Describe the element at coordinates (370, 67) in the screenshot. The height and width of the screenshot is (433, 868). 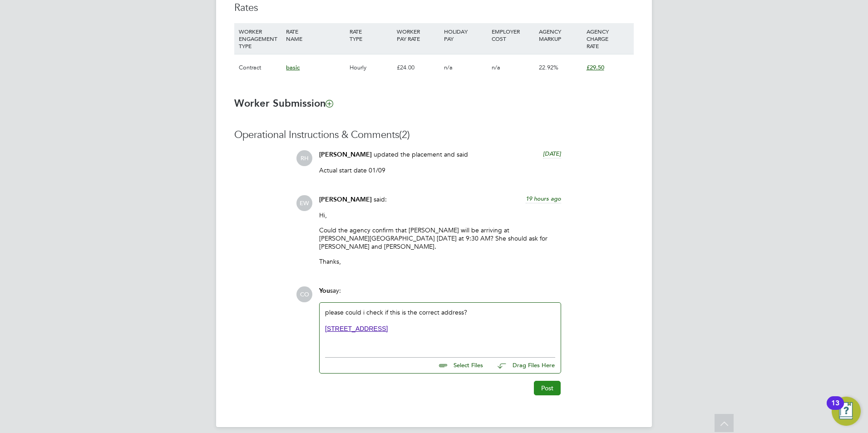
I see `div: Hourly` at that location.